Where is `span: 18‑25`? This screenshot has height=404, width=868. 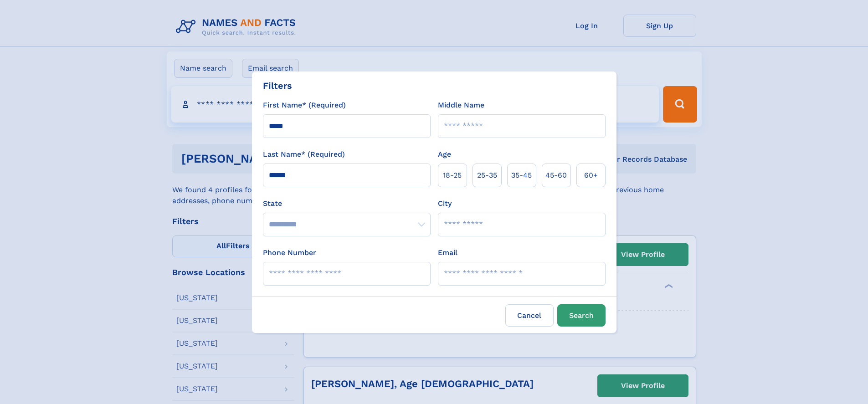
span: 18‑25 is located at coordinates (452, 175).